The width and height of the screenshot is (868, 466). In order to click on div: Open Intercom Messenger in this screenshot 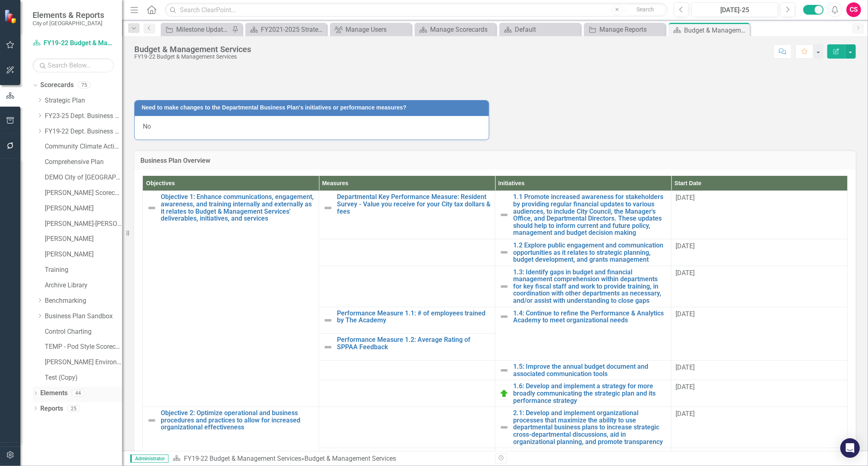, I will do `click(850, 448)`.